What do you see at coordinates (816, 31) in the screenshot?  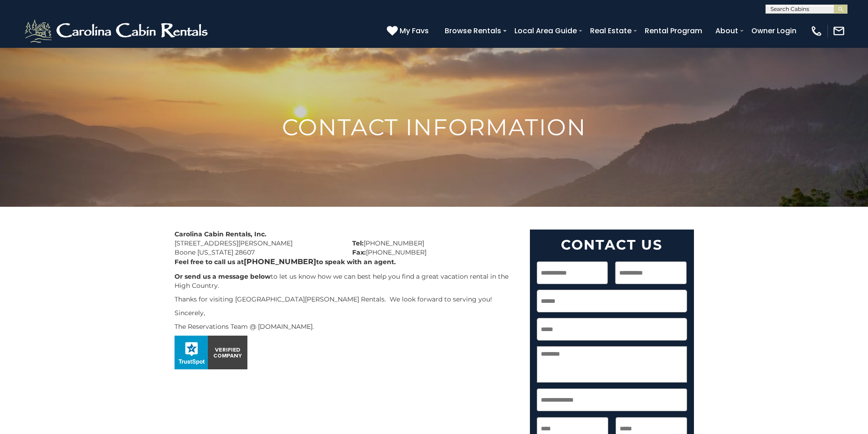 I see `img: phone-regular-white.png` at bounding box center [816, 31].